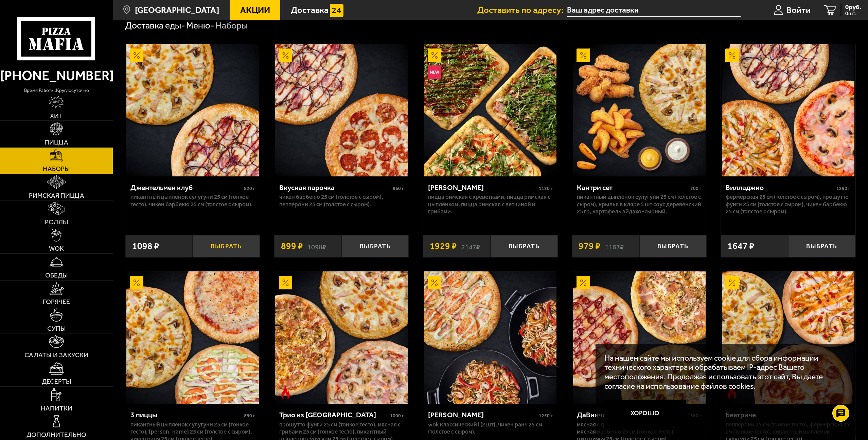 This screenshot has width=868, height=440. I want to click on p: На нашем сайте мы используем cookie для сбора информации технического характера и обрабатываем IP..., so click(723, 373).